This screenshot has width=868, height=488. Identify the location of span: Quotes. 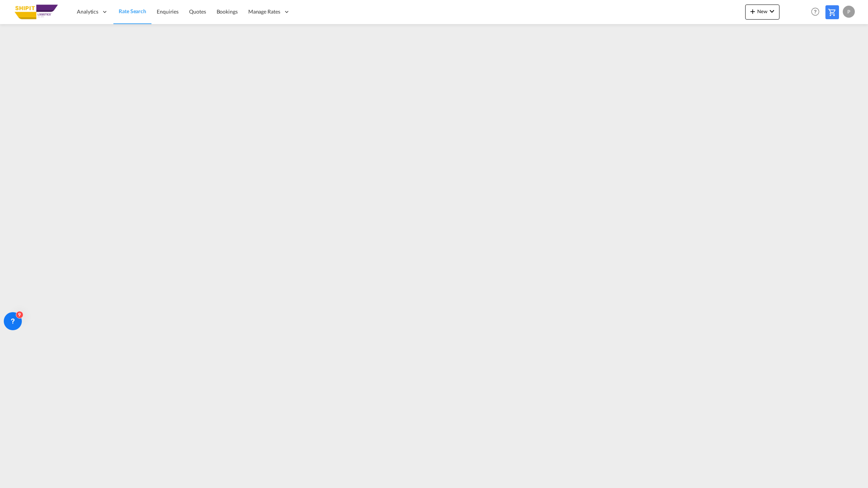
(197, 11).